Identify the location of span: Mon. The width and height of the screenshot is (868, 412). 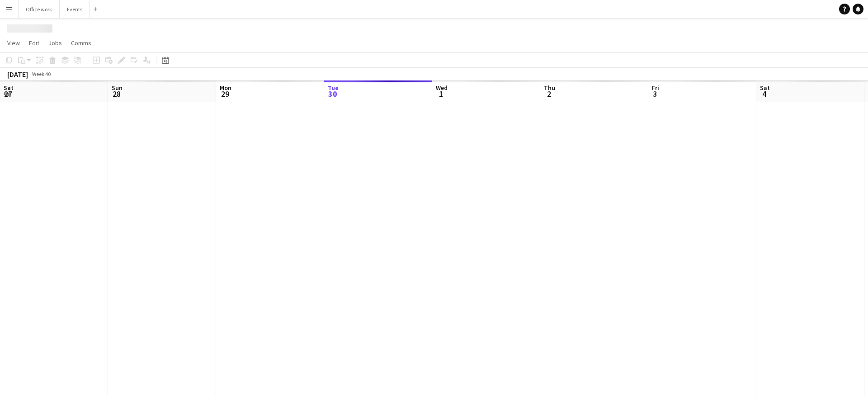
(226, 88).